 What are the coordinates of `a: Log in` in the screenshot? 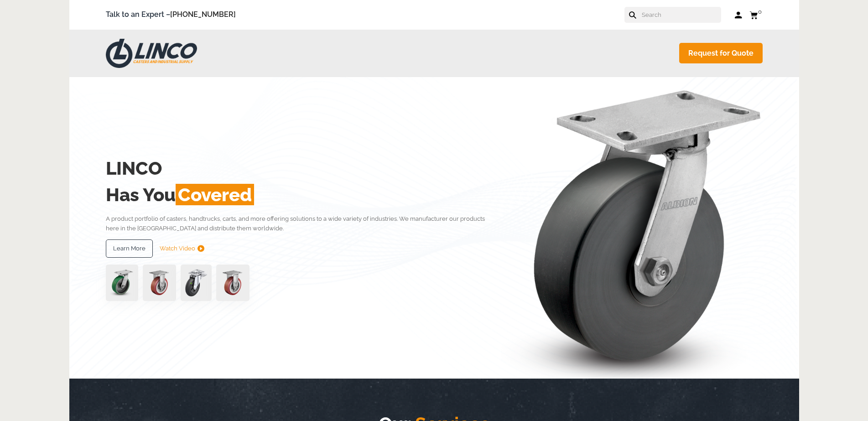 It's located at (739, 15).